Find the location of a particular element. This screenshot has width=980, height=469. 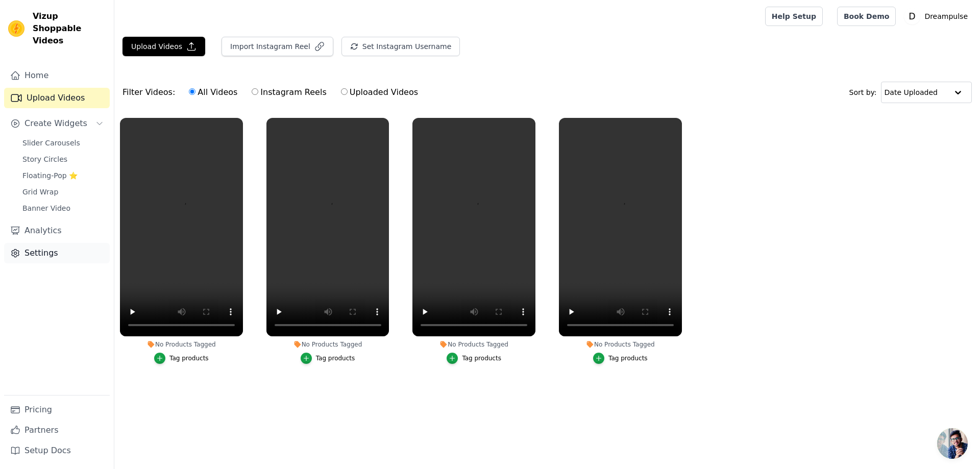

div: Chat abierto is located at coordinates (952, 444).